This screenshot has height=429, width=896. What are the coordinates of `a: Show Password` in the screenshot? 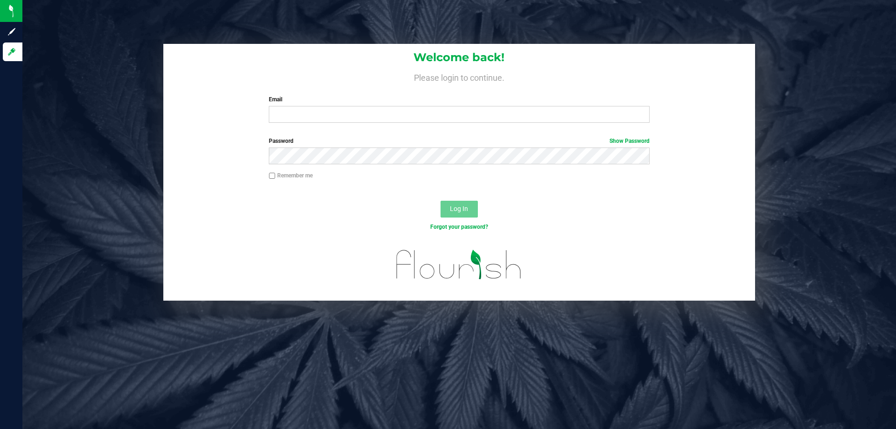 It's located at (629, 141).